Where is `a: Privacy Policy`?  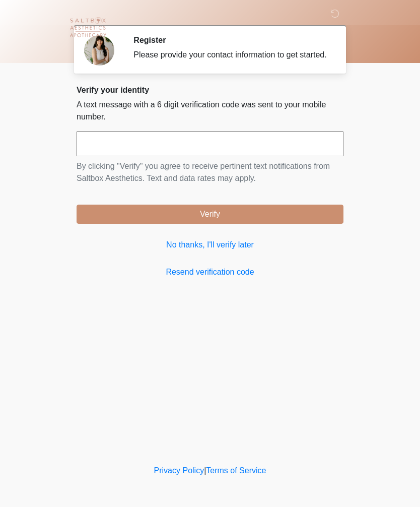
a: Privacy Policy is located at coordinates (179, 470).